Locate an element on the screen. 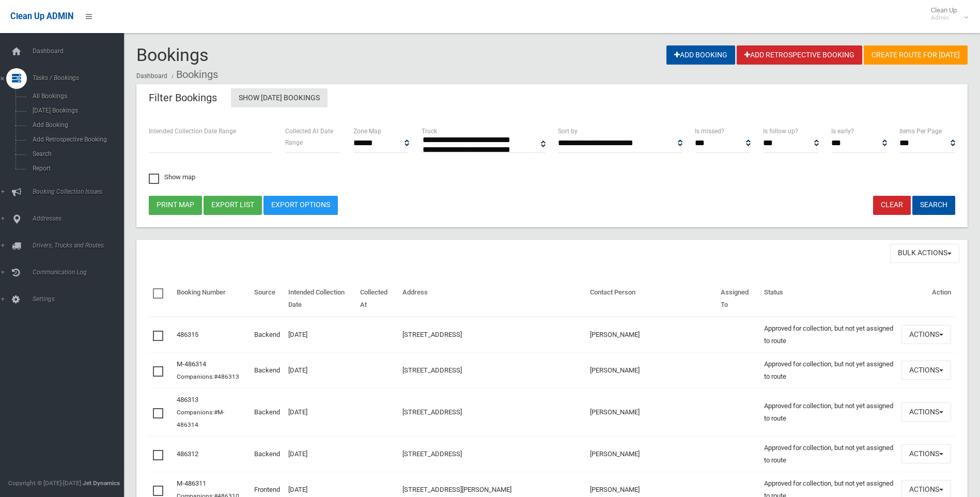 The image size is (980, 497). span: Add Booking is located at coordinates (76, 125).